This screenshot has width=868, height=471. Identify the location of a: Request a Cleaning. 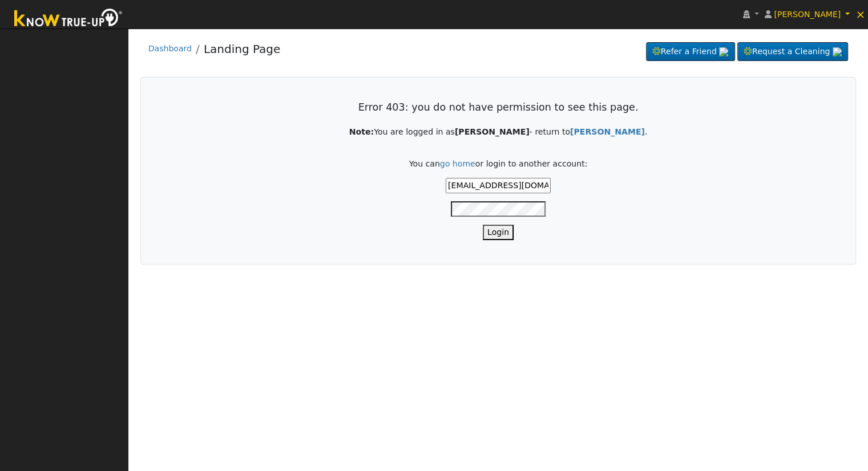
(793, 51).